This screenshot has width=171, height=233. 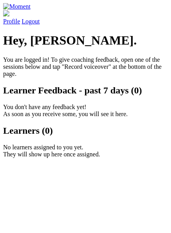 I want to click on h2: Learner Feedback - past 7 days (0), so click(x=86, y=90).